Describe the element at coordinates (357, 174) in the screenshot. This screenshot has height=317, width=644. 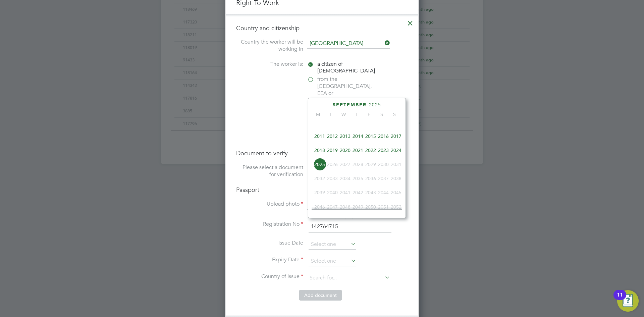
I see `div: Birth Certificate` at that location.